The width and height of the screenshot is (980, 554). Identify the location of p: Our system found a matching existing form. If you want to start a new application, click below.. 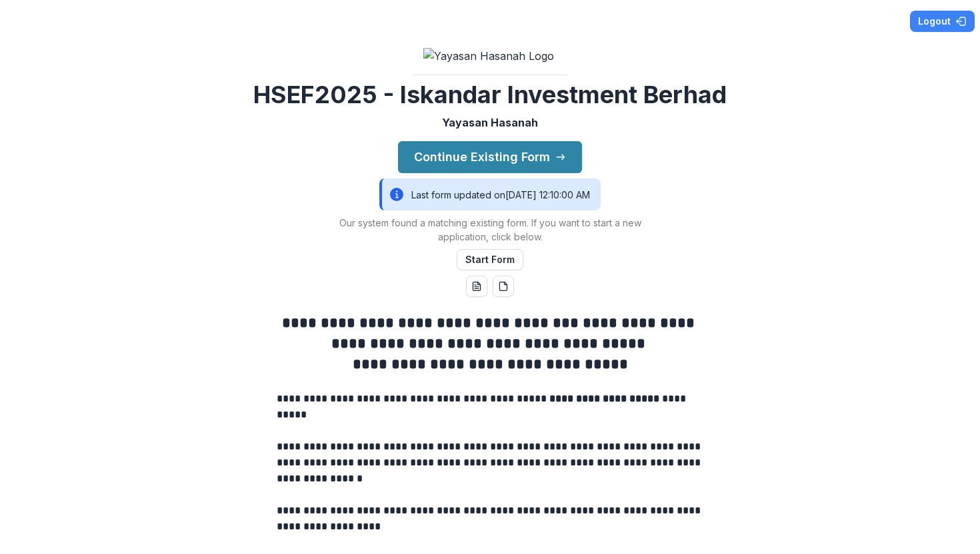
(490, 230).